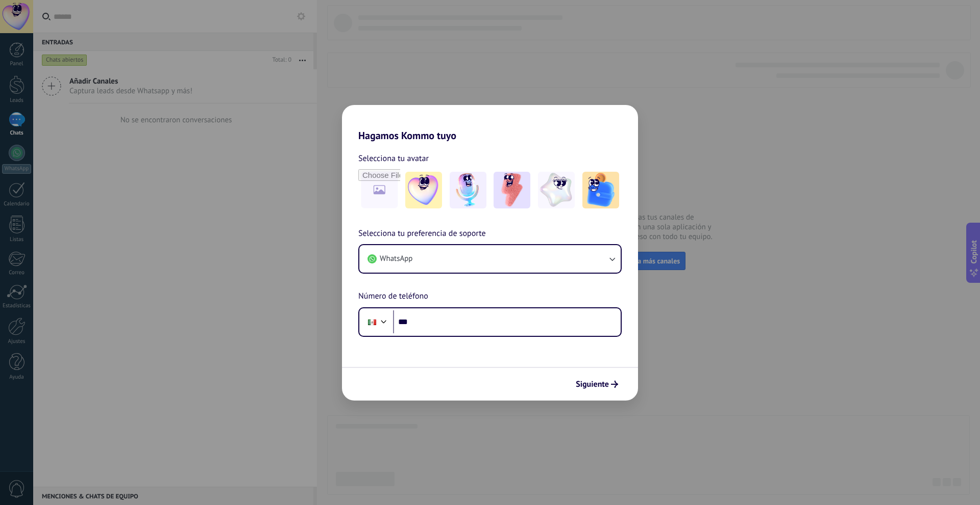 Image resolution: width=980 pixels, height=505 pixels. What do you see at coordinates (490, 123) in the screenshot?
I see `h2: Hagamos Kommo tuyo` at bounding box center [490, 123].